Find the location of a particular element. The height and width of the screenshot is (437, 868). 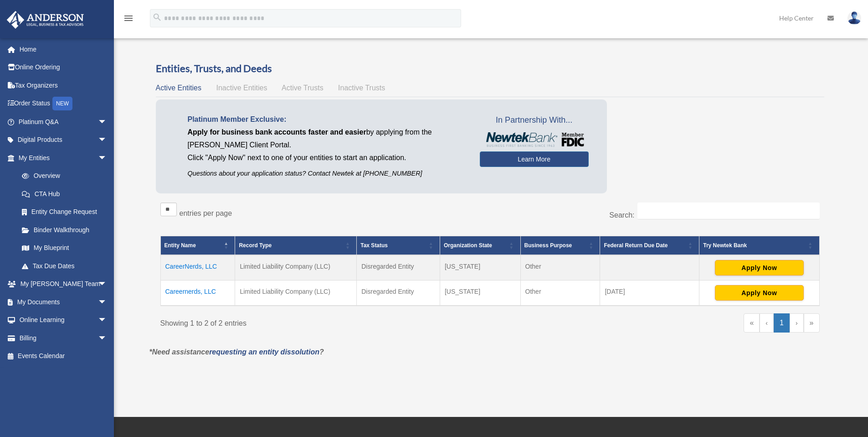

a: Online Ordering is located at coordinates (63, 67).